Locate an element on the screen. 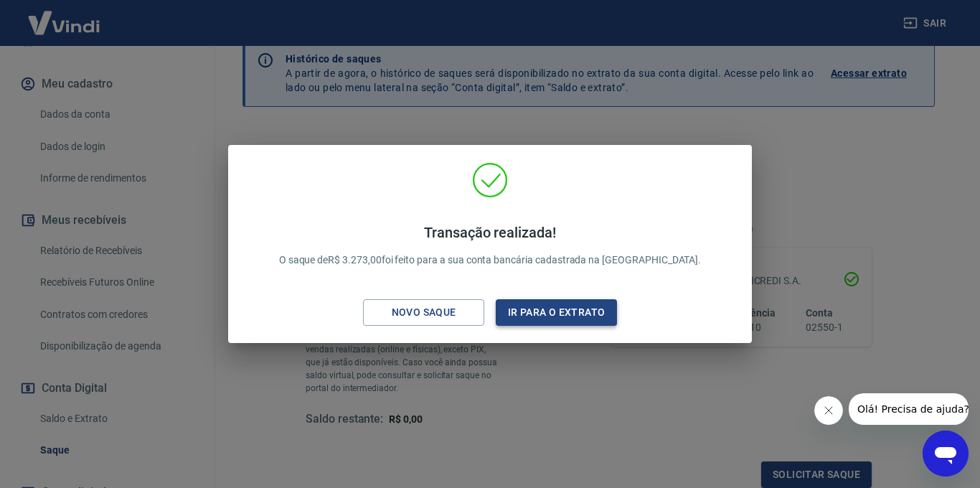 This screenshot has height=488, width=980. span: Olá! Precisa de ajuda? is located at coordinates (64, 16).